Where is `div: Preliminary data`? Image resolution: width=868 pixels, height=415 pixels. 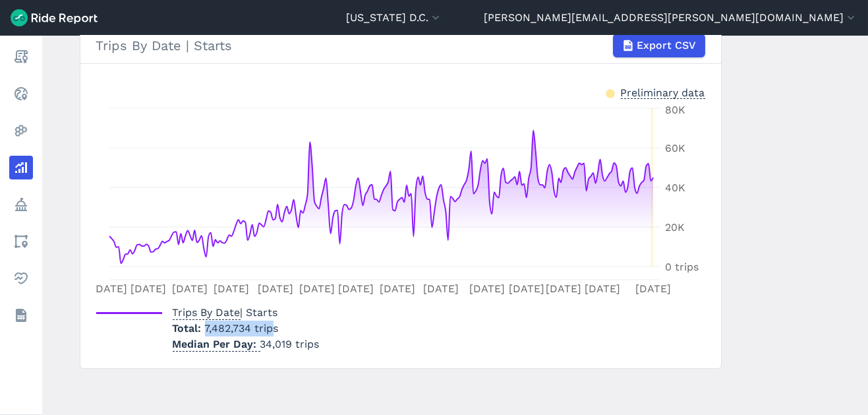 div: Preliminary data is located at coordinates (663, 92).